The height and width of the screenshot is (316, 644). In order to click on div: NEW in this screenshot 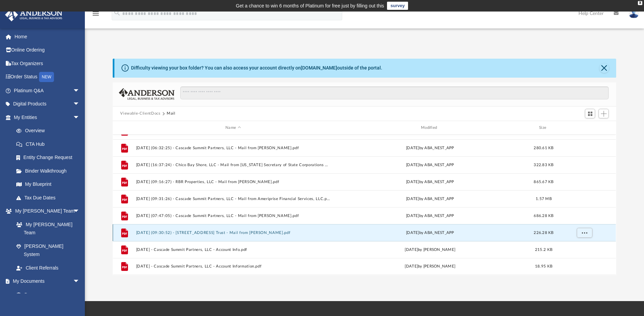, I will do `click(46, 77)`.